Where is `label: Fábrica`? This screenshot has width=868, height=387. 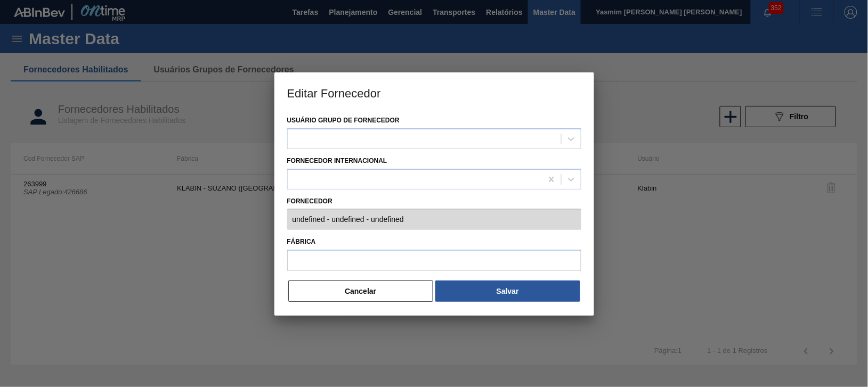 label: Fábrica is located at coordinates (434, 242).